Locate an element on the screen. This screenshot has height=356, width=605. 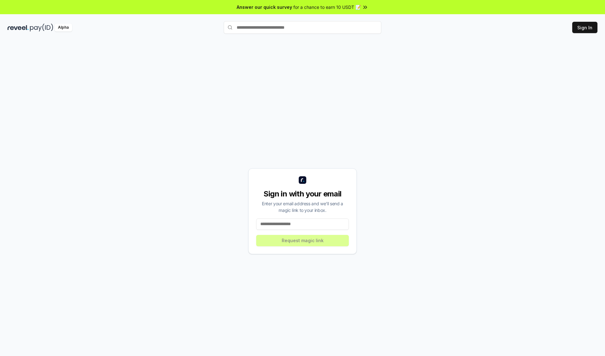
img: pay_id is located at coordinates (42, 27).